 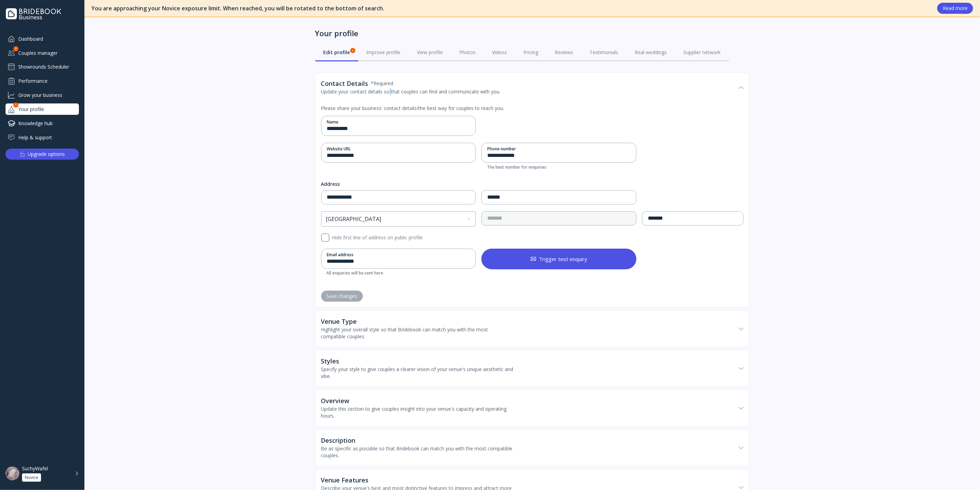 I want to click on a: Reviews, so click(x=564, y=52).